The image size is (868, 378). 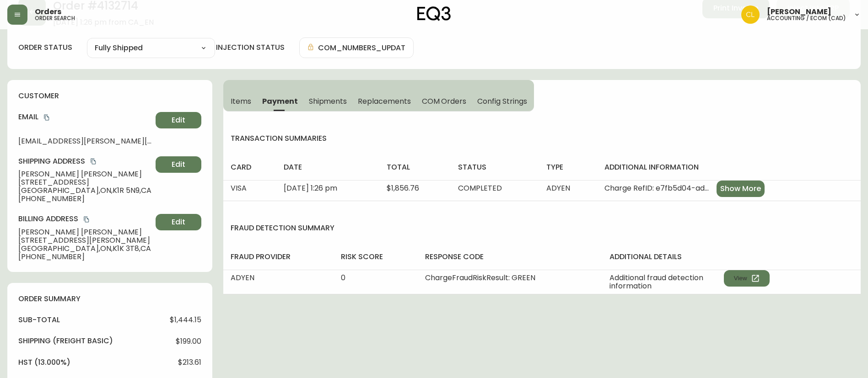 I want to click on h4: sub-total, so click(x=39, y=320).